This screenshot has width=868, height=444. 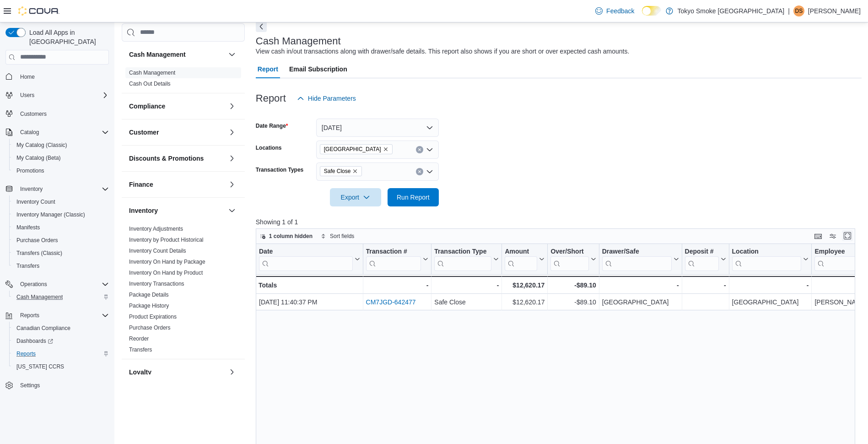 I want to click on button: Remove Safe Close from selection in this group, so click(x=355, y=171).